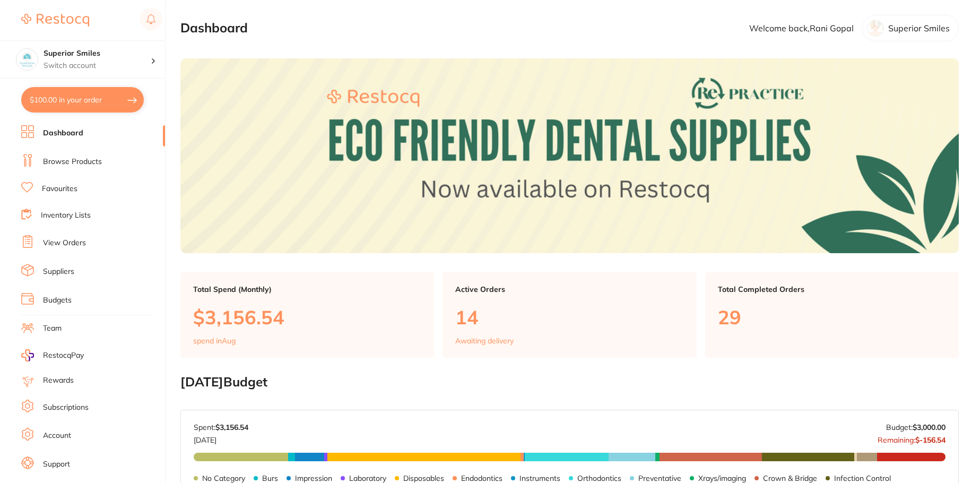 The height and width of the screenshot is (483, 980). Describe the element at coordinates (540, 478) in the screenshot. I see `p: Instruments` at that location.